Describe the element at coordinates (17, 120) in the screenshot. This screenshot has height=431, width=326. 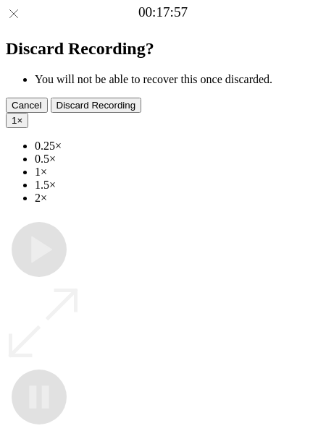
I see `button: 1×` at that location.